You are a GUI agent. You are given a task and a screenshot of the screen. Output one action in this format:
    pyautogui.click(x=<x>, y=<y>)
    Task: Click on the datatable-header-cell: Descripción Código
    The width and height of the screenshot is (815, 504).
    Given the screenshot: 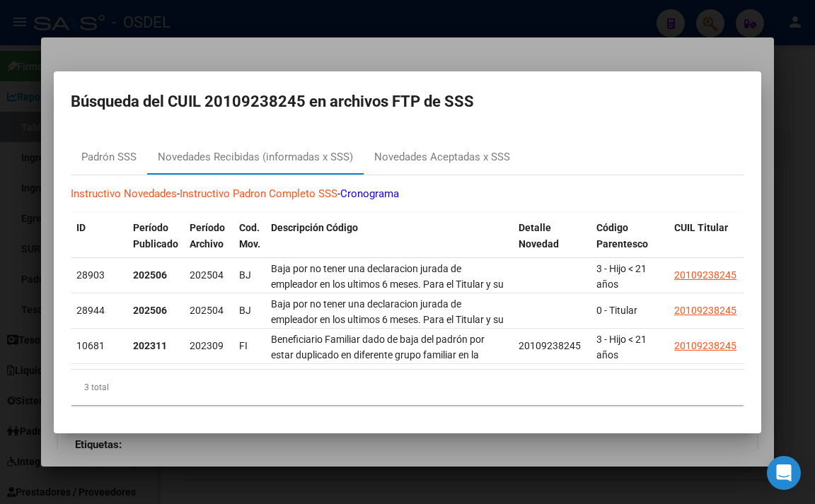 What is the action you would take?
    pyautogui.click(x=389, y=244)
    